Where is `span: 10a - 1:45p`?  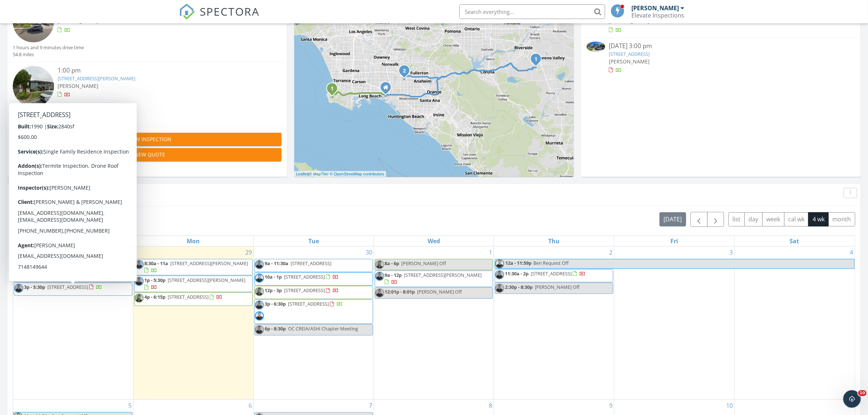 span: 10a - 1:45p is located at coordinates (36, 273).